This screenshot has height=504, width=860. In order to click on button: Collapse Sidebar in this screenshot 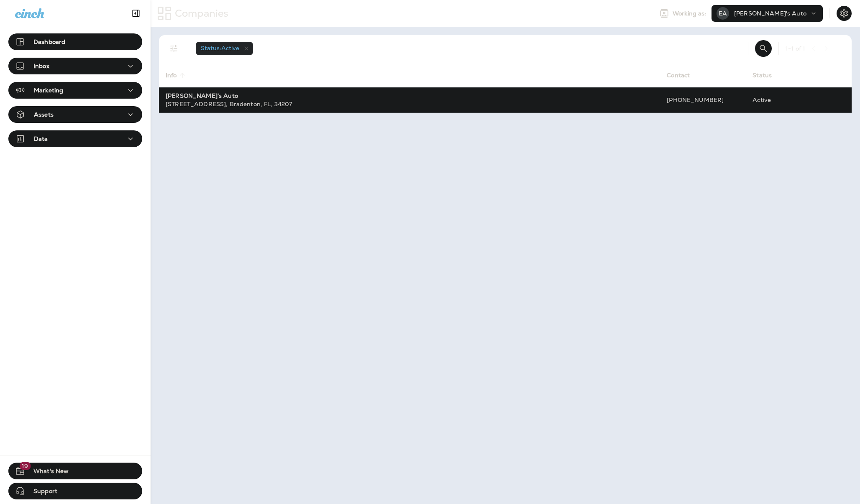, I will do `click(136, 13)`.